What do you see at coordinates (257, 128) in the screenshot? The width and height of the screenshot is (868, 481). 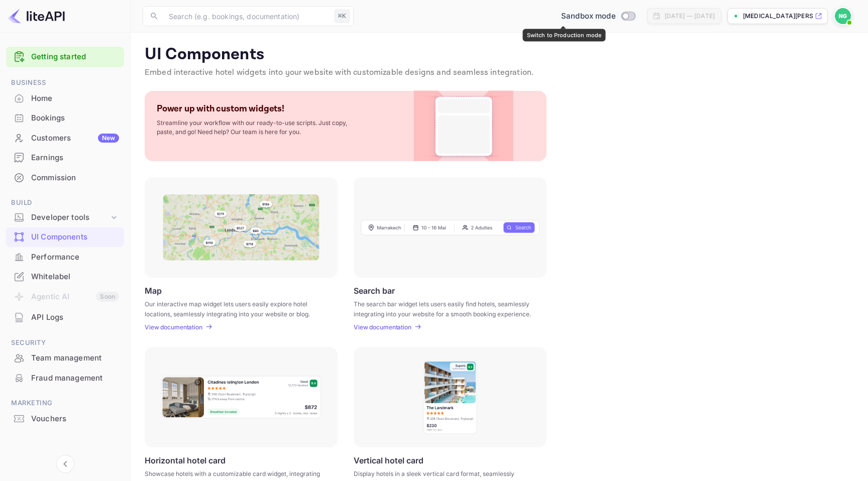 I see `p: Streamline your workflow with our ready-to-use scripts. Just copy, paste, and go! Need help? Our ...` at bounding box center [257, 128].